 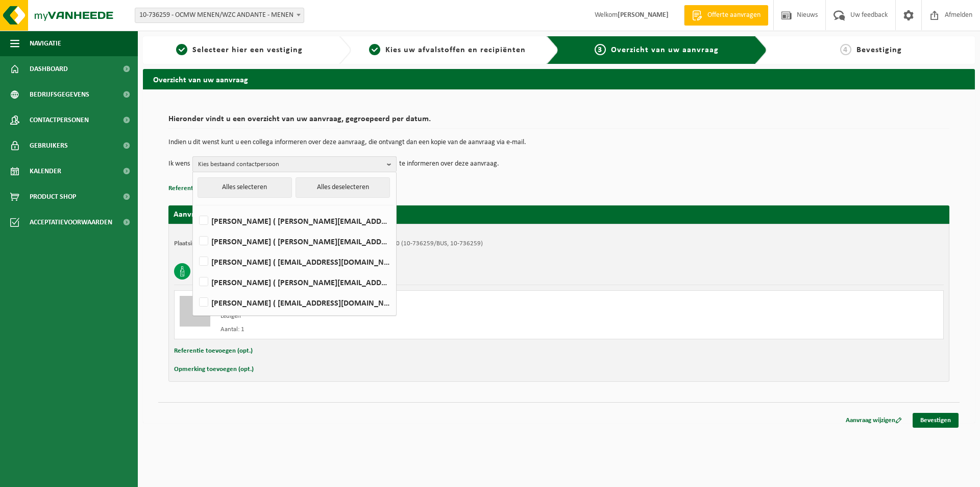 I want to click on a: Offerte aanvragen, so click(x=726, y=16).